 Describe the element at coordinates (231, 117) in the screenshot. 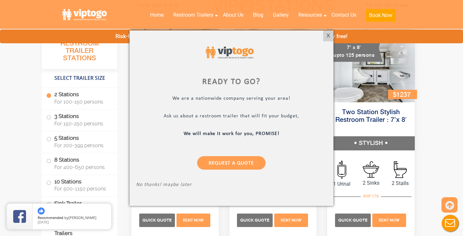

I see `p: Ask us about a restroom trailer that will fit your budget,` at that location.